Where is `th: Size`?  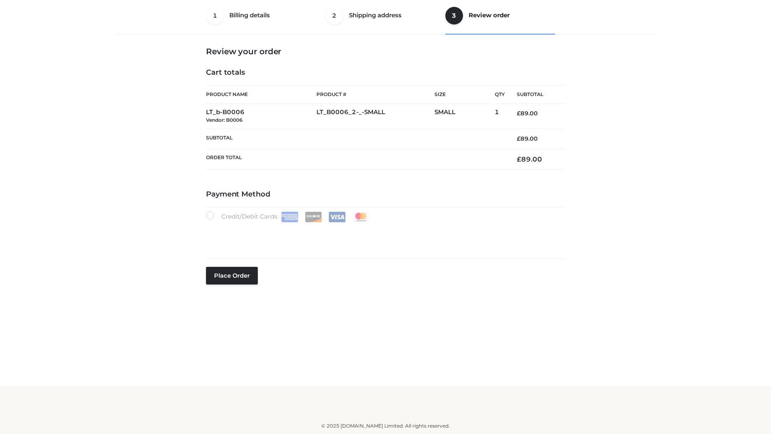
th: Size is located at coordinates (463, 94).